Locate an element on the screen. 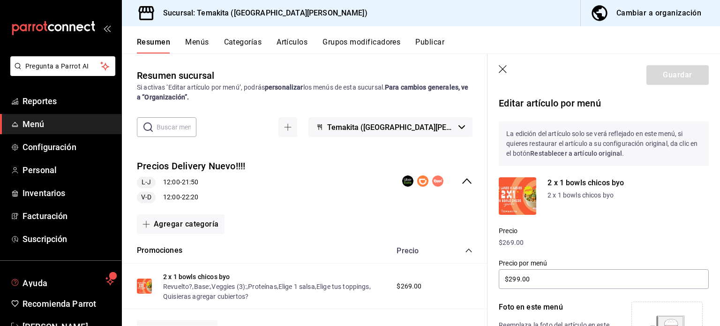 This screenshot has width=720, height=326. span: Reportes is located at coordinates (68, 101).